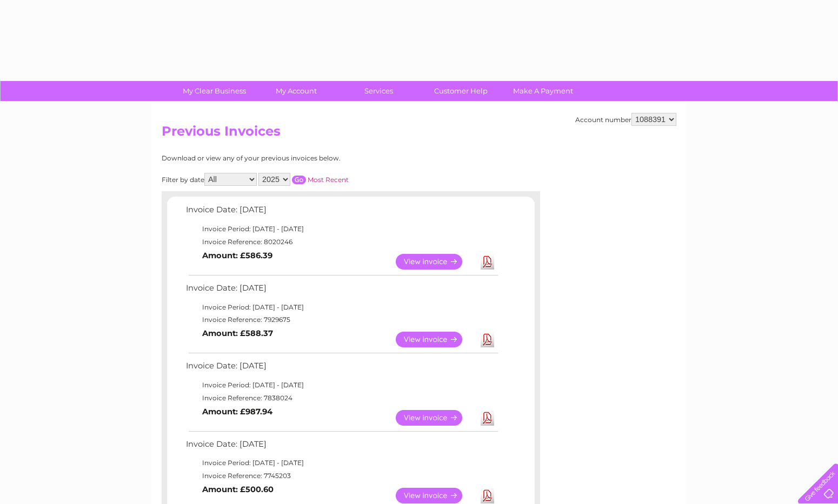 The width and height of the screenshot is (838, 504). I want to click on b: Amount: £500.60, so click(238, 490).